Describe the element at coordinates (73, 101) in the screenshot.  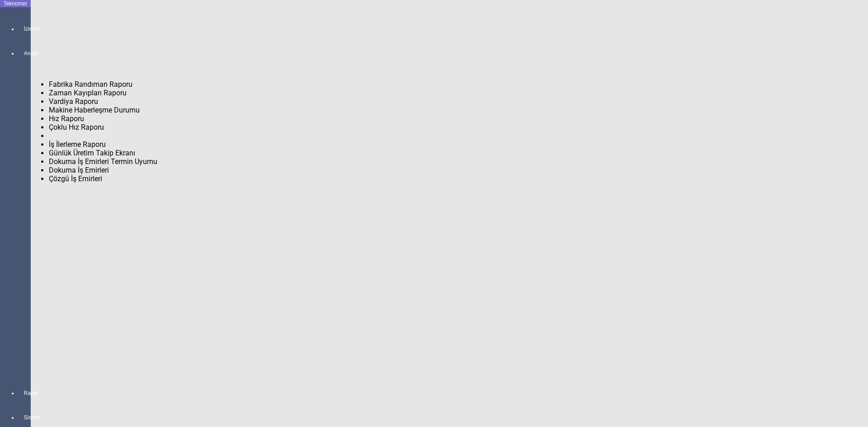
I see `span: Vardiya Raporu` at that location.